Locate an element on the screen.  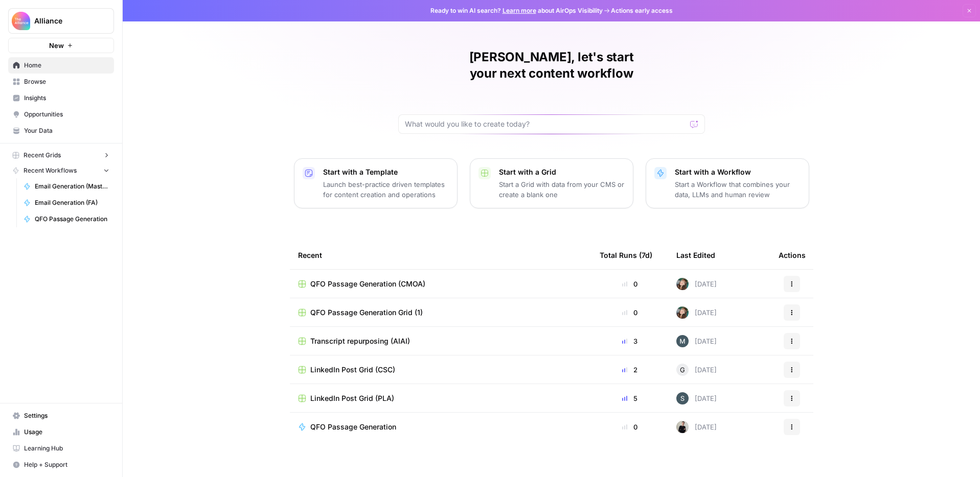
img: h5oy9qq6rxts7uqn6ijihtw1159t is located at coordinates (682, 341).